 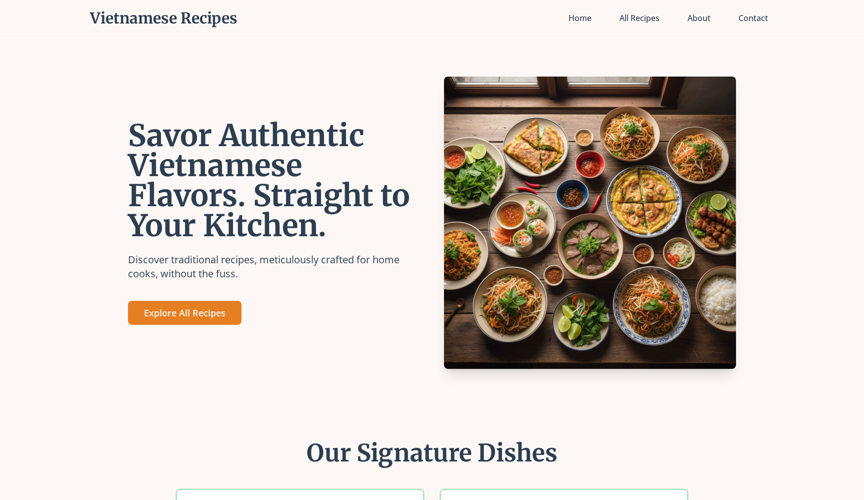 I want to click on h1: Savor Authentic Vietnamese Flavors. Straight to Your Kitchen., so click(x=274, y=181).